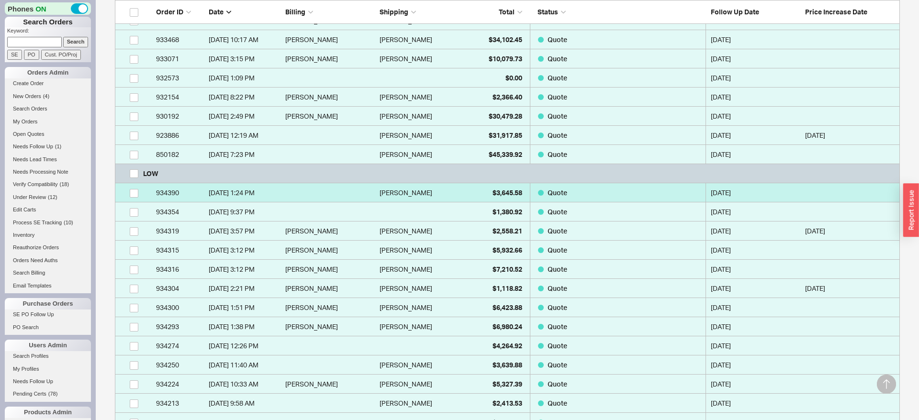 This screenshot has height=420, width=919. What do you see at coordinates (507, 211) in the screenshot?
I see `span: $1,380.92` at bounding box center [507, 211].